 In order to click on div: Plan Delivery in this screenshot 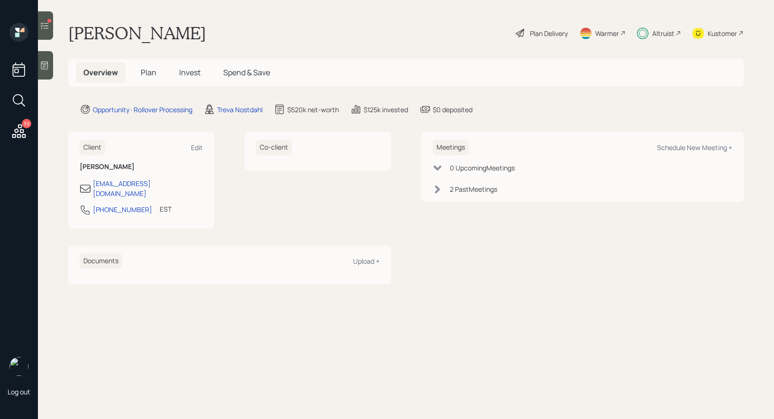, I will do `click(549, 33)`.